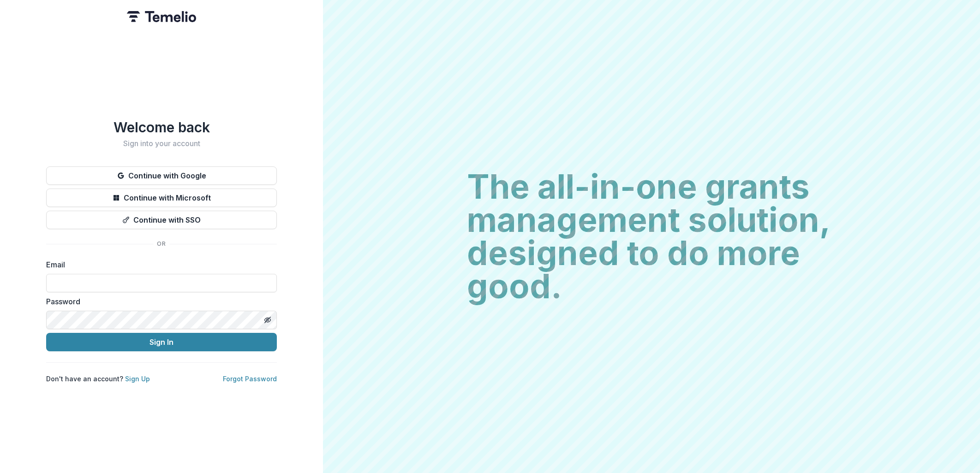 The height and width of the screenshot is (473, 980). I want to click on label: Email, so click(159, 265).